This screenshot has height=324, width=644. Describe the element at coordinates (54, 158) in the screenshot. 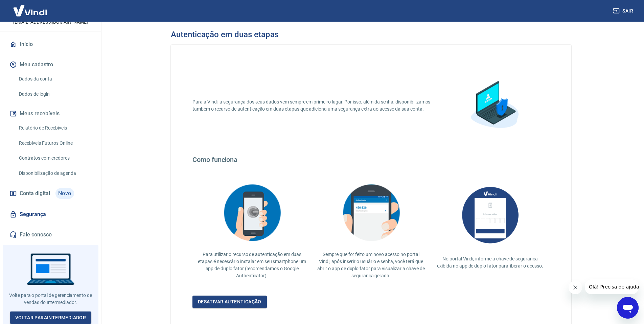

I see `a: Contratos com credores` at that location.